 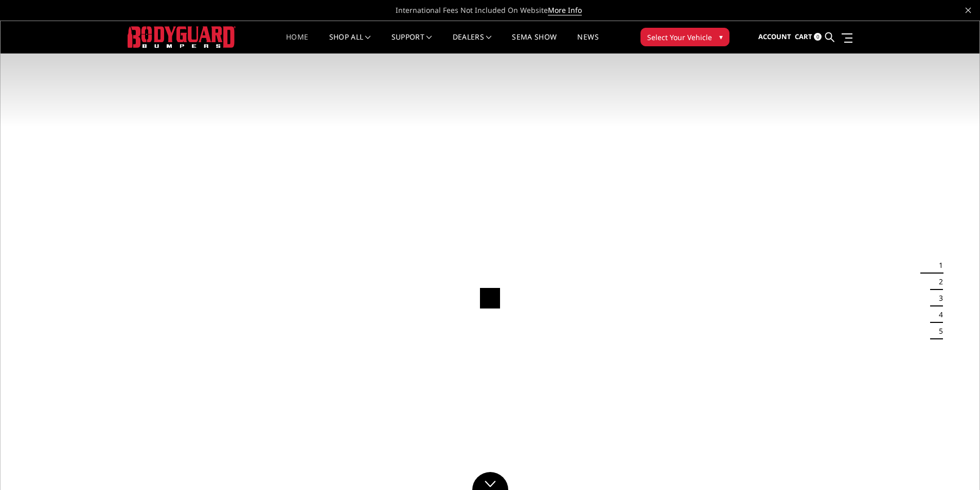 I want to click on span: Account, so click(x=775, y=37).